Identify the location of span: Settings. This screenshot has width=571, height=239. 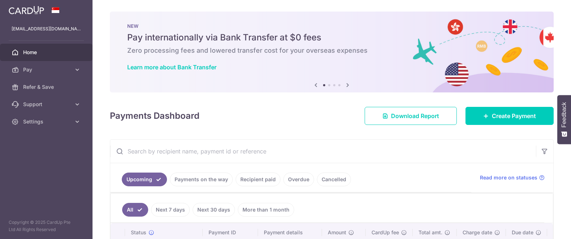
(47, 122).